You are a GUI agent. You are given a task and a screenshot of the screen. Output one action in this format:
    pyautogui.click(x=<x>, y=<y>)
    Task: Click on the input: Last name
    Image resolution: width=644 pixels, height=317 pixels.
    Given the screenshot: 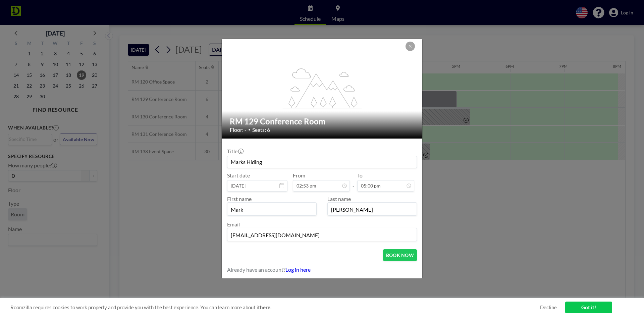 What is the action you would take?
    pyautogui.click(x=372, y=209)
    